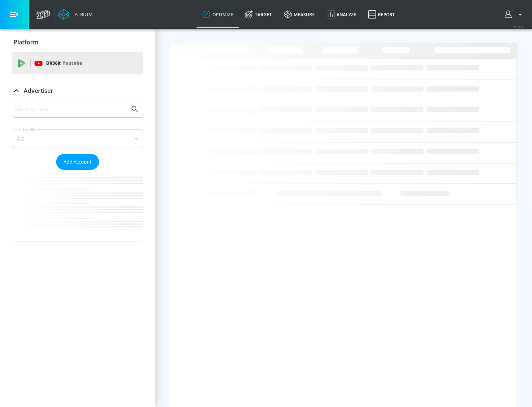  What do you see at coordinates (218, 15) in the screenshot?
I see `a: optimize` at bounding box center [218, 15].